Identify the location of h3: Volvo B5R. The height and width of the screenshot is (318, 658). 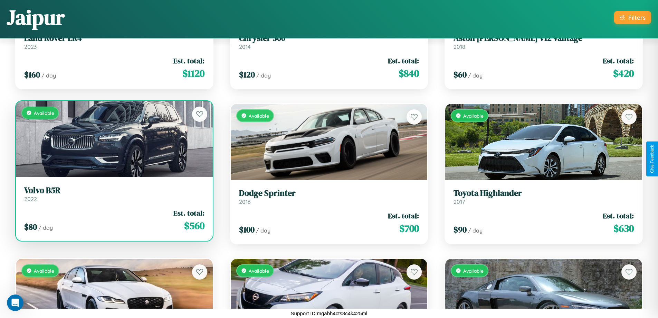
(114, 190).